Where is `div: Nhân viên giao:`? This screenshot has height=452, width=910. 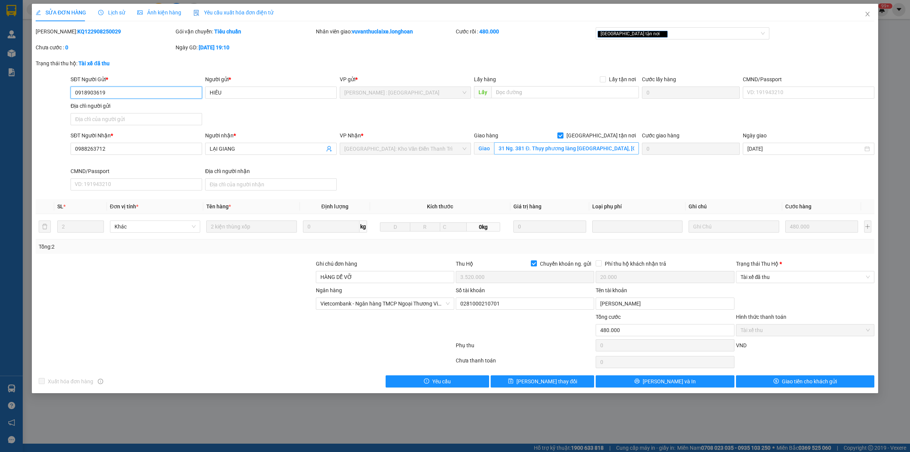
div: Nhân viên giao: is located at coordinates (385, 31).